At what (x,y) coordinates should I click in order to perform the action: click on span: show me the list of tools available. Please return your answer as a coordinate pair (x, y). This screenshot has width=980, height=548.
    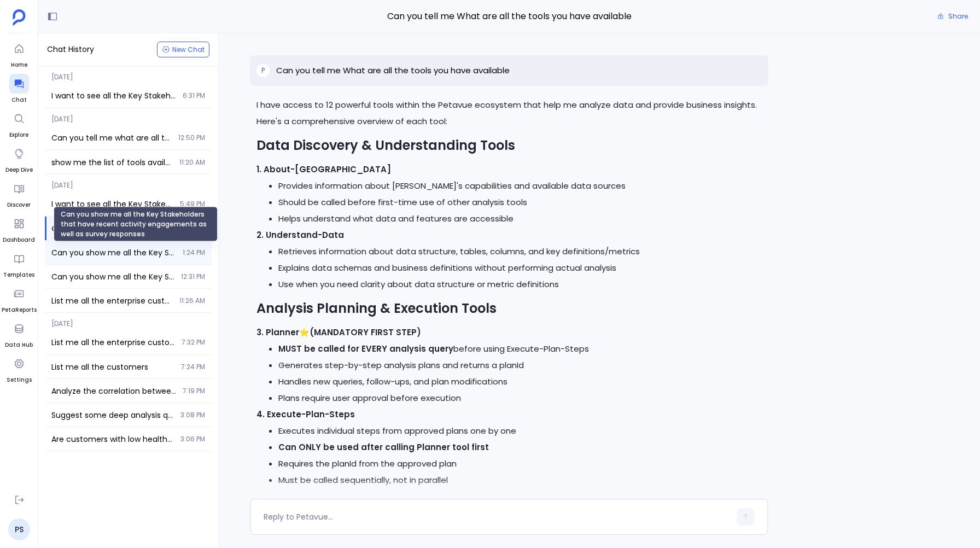
    Looking at the image, I should click on (112, 163).